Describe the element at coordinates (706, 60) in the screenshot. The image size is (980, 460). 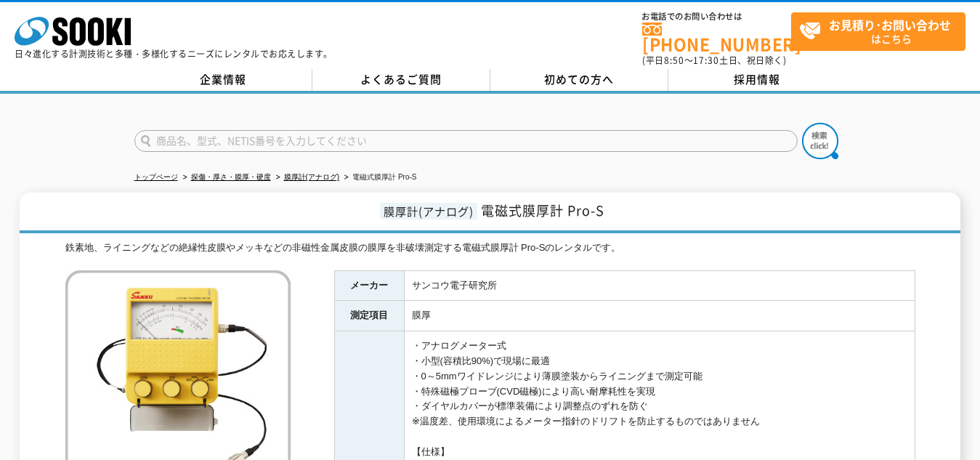
I see `span: 17:30` at that location.